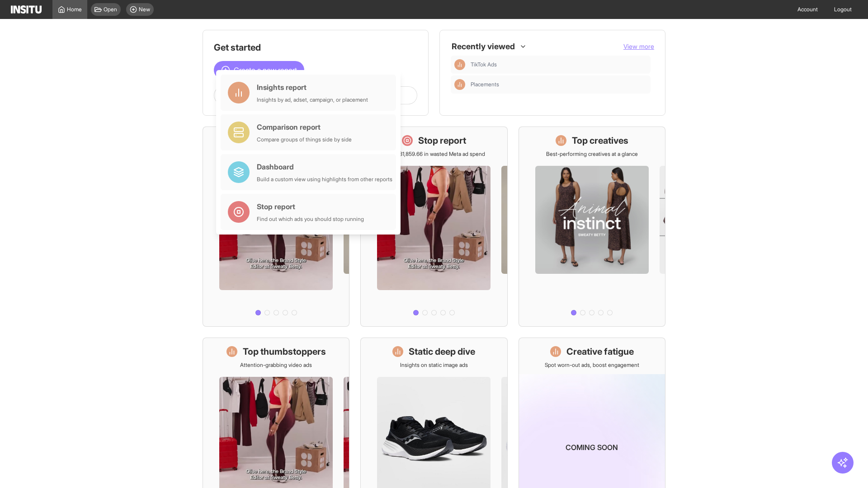 The height and width of the screenshot is (488, 868). Describe the element at coordinates (313, 100) in the screenshot. I see `div: Insights by ad, adset, campaign, or placement` at that location.